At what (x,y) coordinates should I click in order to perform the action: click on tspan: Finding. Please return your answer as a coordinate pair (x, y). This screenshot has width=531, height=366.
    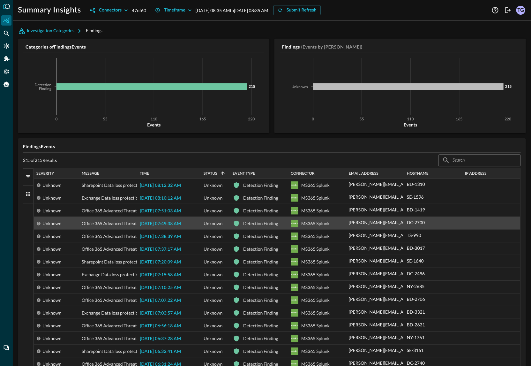
    Looking at the image, I should click on (45, 89).